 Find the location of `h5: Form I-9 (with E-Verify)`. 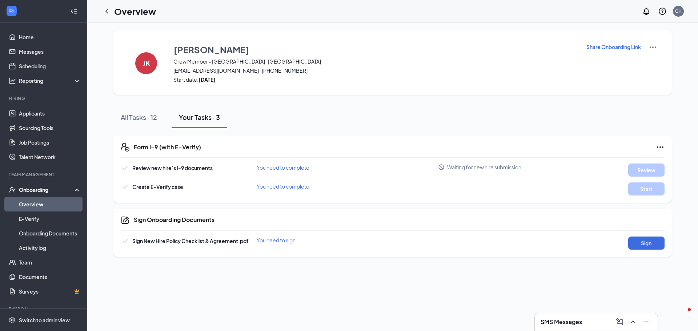

h5: Form I-9 (with E-Verify) is located at coordinates (167, 147).